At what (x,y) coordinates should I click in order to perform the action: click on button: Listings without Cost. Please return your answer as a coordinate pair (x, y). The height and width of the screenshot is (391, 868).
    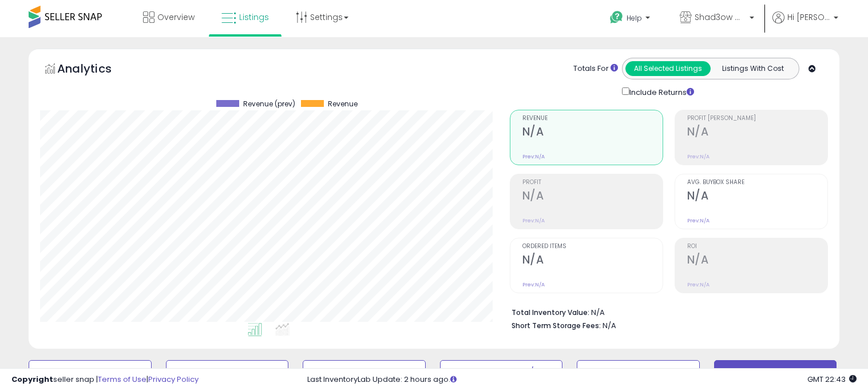
    Looking at the image, I should click on (776, 372).